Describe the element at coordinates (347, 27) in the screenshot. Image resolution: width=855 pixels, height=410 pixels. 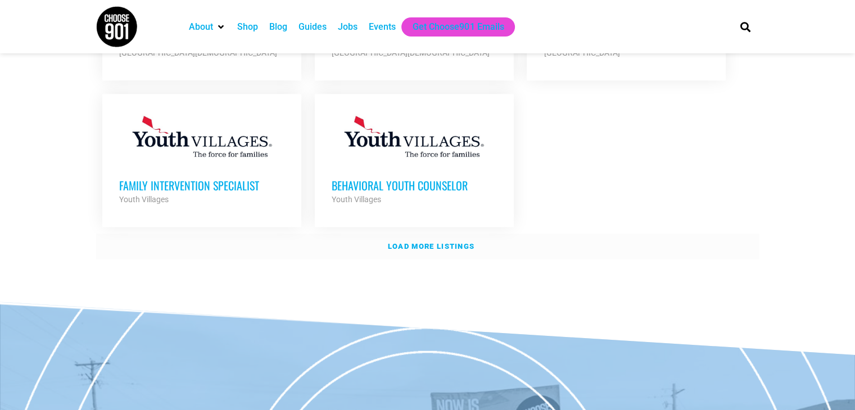
I see `a: Jobs` at that location.